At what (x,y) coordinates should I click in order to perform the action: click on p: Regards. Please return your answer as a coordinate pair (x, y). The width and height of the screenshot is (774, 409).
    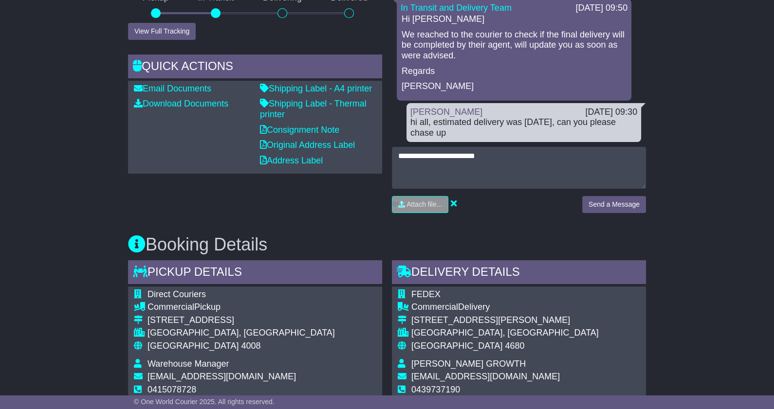
    Looking at the image, I should click on (514, 72).